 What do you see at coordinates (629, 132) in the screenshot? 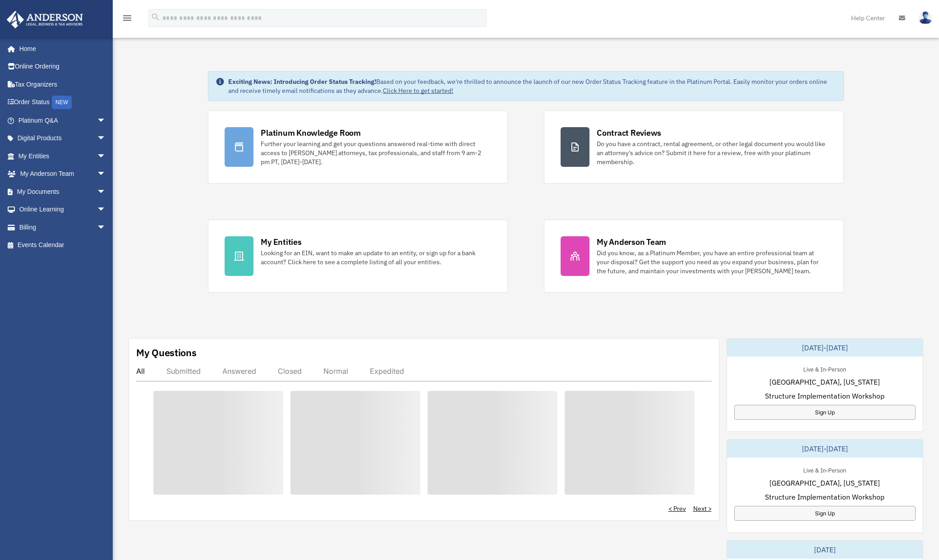
I see `div: Contract Reviews` at bounding box center [629, 132].